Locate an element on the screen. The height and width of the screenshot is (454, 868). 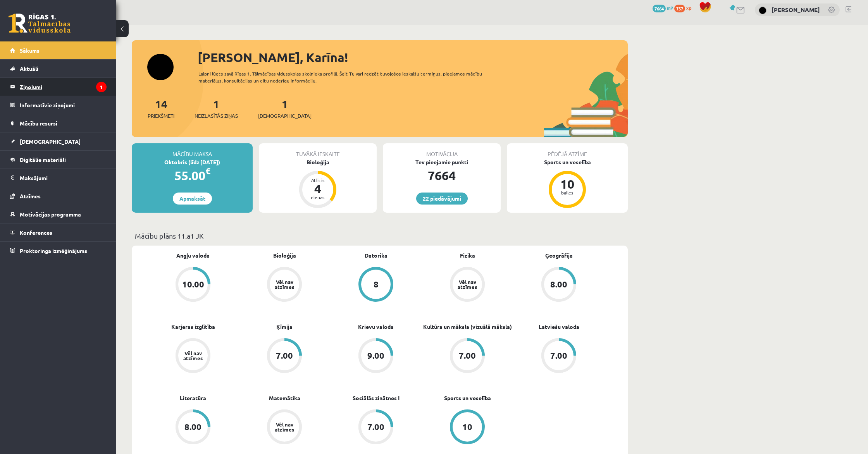
a: Bioloģija Atlicis 4 dienas is located at coordinates (318, 183).